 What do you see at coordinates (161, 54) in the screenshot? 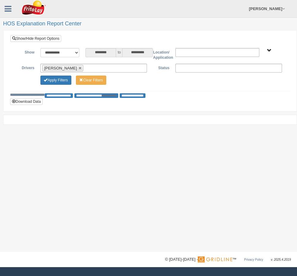
I see `label: Location/ Application` at bounding box center [161, 54].